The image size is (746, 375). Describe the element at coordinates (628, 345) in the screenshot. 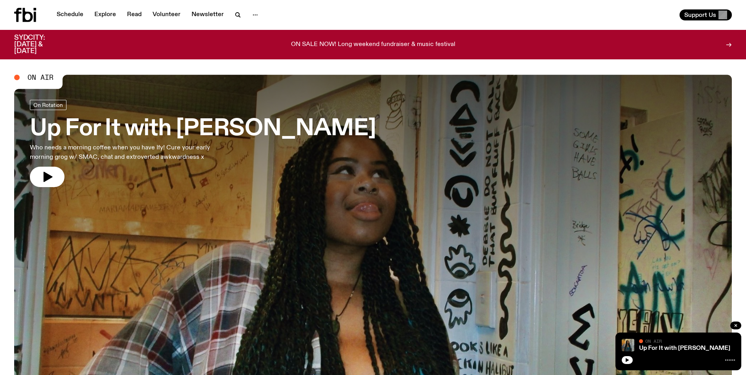

I see `img: Ify - a Brown Skin girl with black braided twists, looking up to the side with her tongue stickin...` at that location.